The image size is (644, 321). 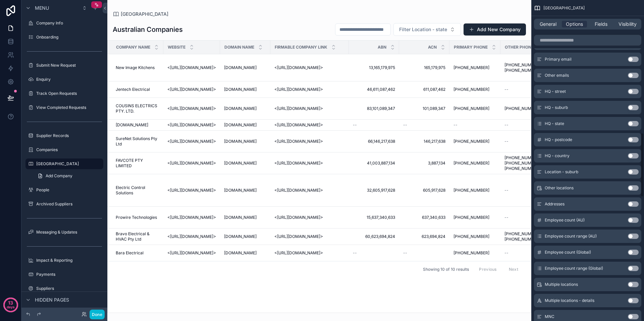 I want to click on span: Employee count (Global), so click(x=568, y=252).